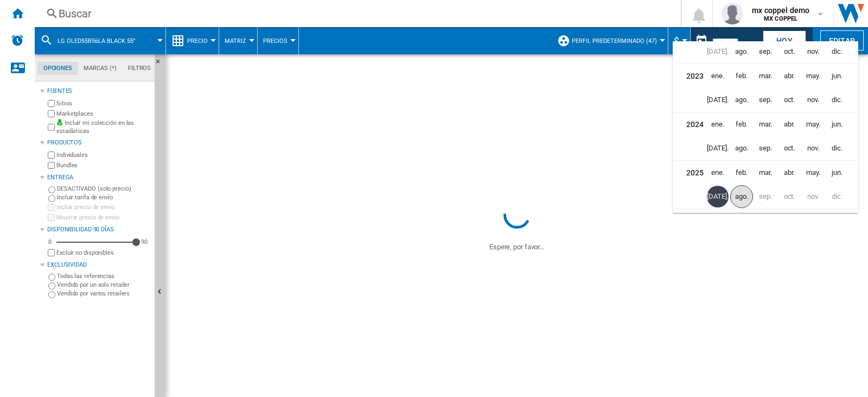 The image size is (868, 397). What do you see at coordinates (742, 76) in the screenshot?
I see `td: February 2023` at bounding box center [742, 76].